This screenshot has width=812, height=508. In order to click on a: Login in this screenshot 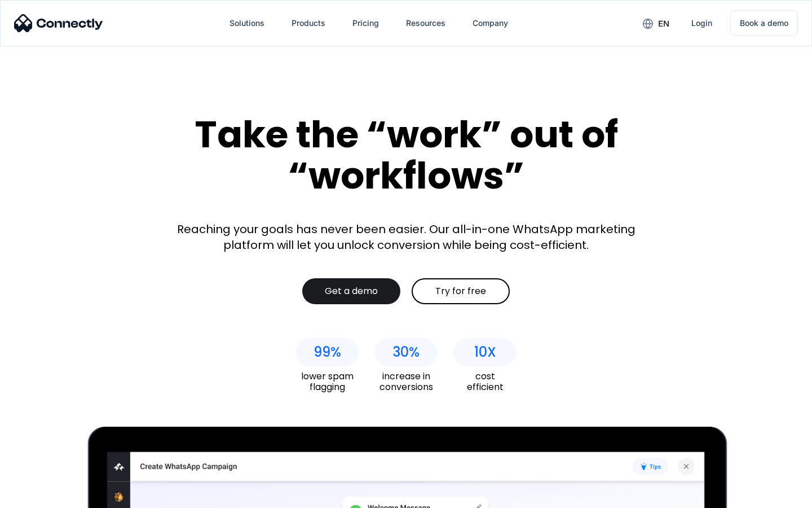, I will do `click(702, 23)`.